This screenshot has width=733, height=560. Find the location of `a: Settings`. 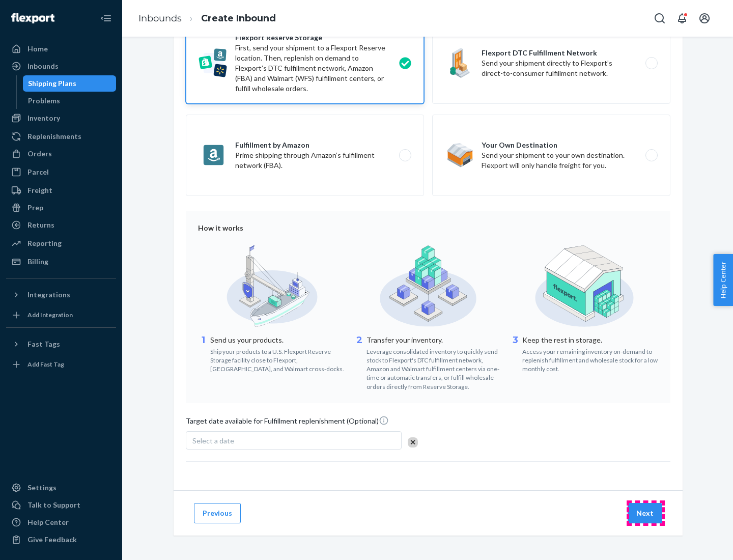

a: Settings is located at coordinates (61, 488).